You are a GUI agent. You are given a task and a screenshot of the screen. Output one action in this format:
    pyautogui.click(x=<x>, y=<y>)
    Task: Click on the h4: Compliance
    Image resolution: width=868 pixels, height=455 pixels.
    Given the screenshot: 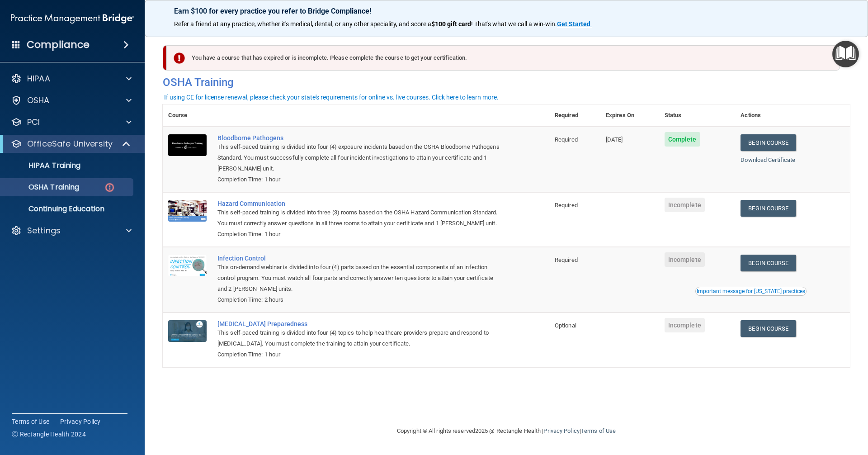 What is the action you would take?
    pyautogui.click(x=58, y=45)
    